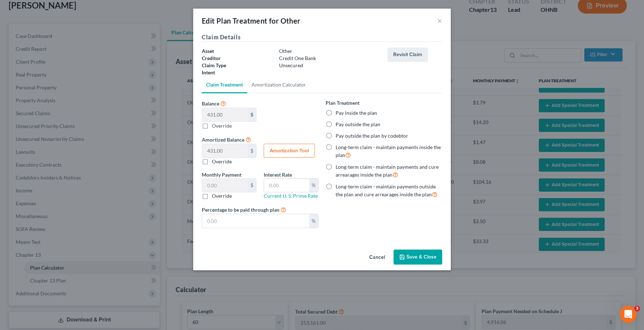  Describe the element at coordinates (223, 139) in the screenshot. I see `span: Amortized Balance` at that location.